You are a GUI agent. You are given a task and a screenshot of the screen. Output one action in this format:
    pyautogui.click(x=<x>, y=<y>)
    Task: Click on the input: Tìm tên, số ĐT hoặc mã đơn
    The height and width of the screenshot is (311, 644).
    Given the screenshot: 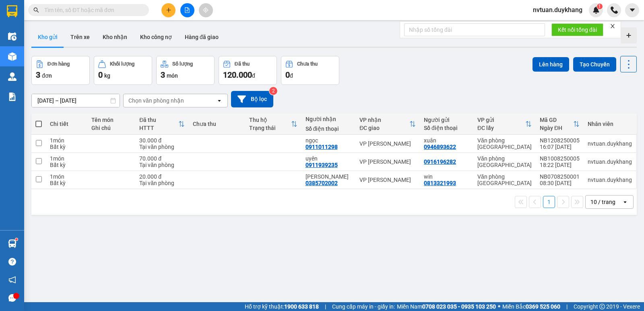 What is the action you would take?
    pyautogui.click(x=92, y=10)
    